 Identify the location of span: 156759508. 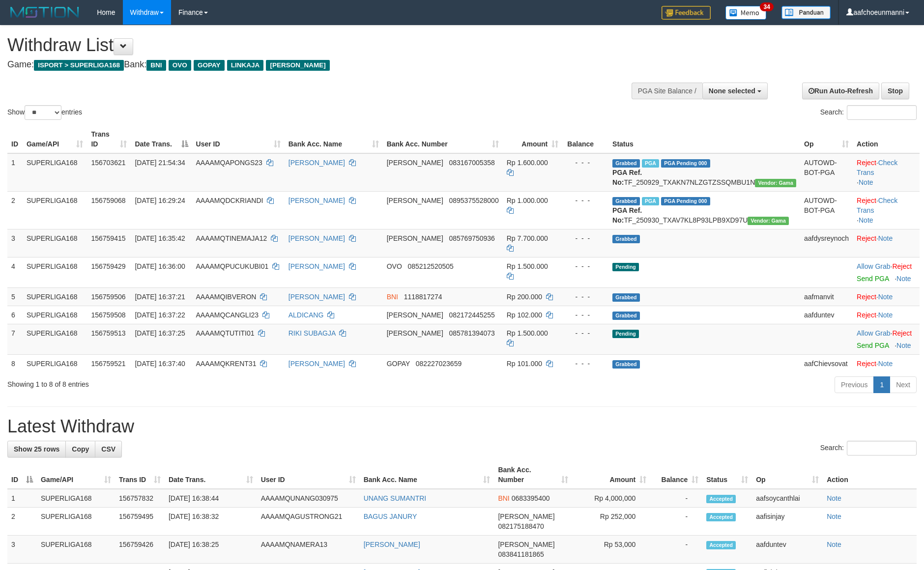
(108, 315).